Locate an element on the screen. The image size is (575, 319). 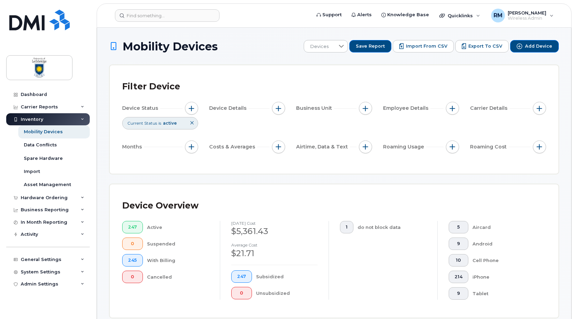
span: Months is located at coordinates (133, 147).